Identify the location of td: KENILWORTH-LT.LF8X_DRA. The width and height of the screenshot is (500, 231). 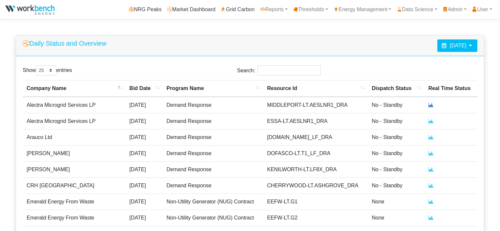
(315, 169).